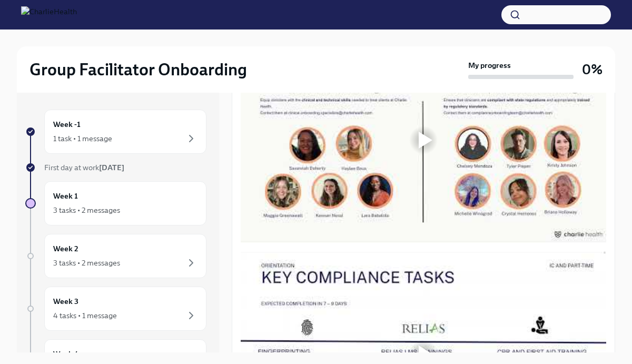 The width and height of the screenshot is (632, 364). I want to click on h6: Week 3, so click(66, 301).